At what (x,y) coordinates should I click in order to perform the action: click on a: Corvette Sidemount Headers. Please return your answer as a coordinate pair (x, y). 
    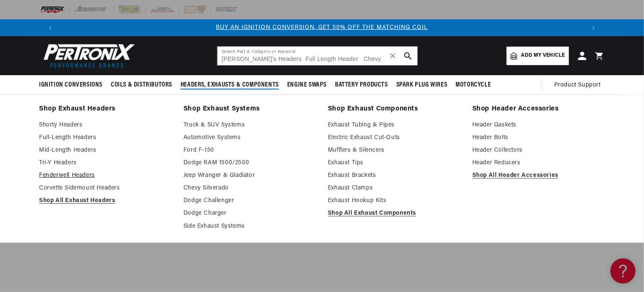
    Looking at the image, I should click on (105, 188).